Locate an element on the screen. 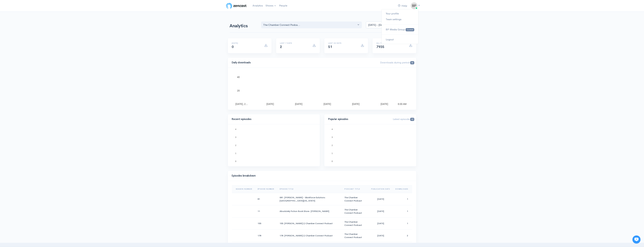 This screenshot has width=644, height=247. text: Ep. 176 is located at coordinates (259, 155).